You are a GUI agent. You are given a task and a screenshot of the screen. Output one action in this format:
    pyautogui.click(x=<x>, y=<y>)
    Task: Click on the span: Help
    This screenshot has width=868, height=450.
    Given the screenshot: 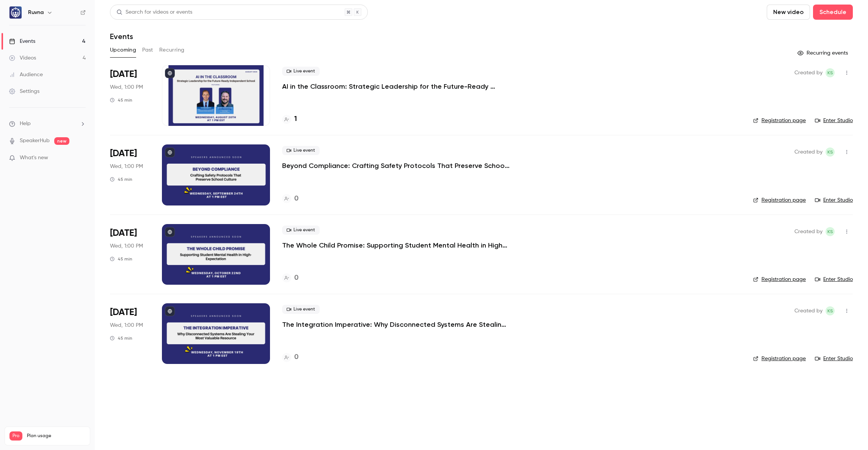 What is the action you would take?
    pyautogui.click(x=25, y=124)
    